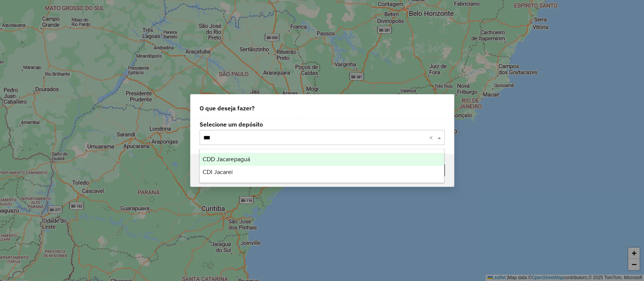  Describe the element at coordinates (322, 124) in the screenshot. I see `label: Selecione um depósito` at that location.